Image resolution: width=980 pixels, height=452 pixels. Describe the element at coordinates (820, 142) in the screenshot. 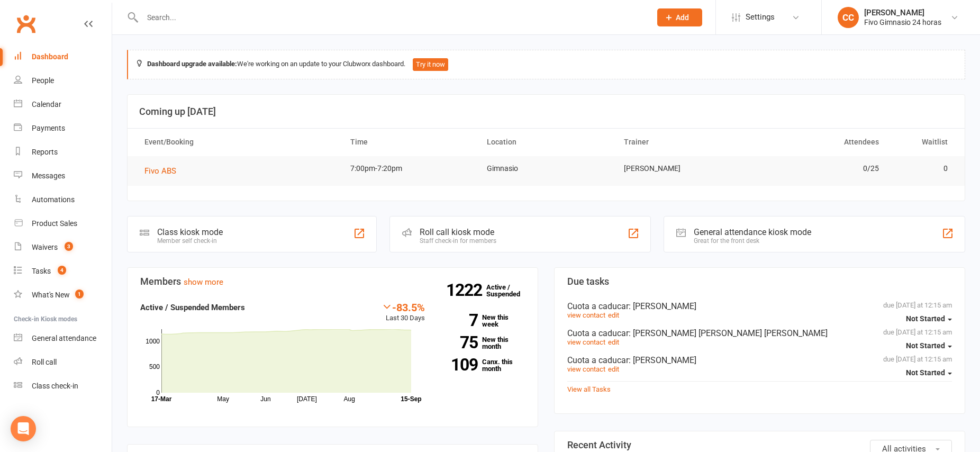

I see `th: Attendees` at that location.